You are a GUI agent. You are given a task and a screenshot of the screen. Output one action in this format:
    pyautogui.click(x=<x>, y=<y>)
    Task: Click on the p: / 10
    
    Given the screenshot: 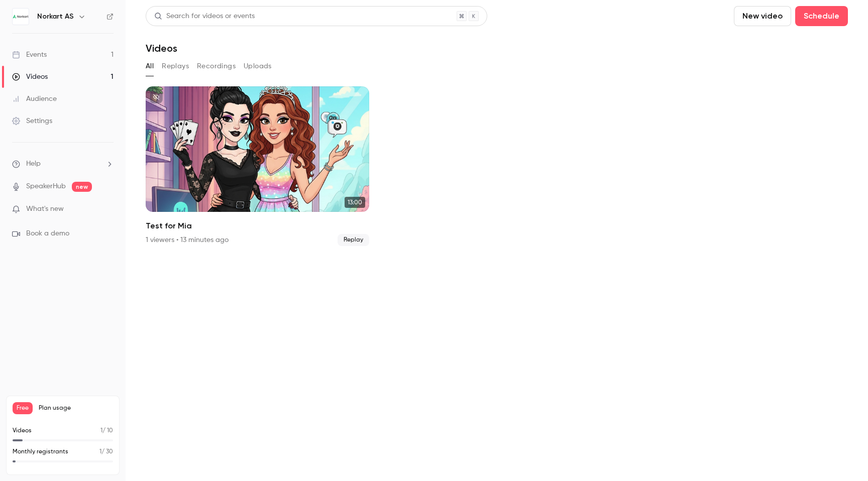 What is the action you would take?
    pyautogui.click(x=106, y=431)
    